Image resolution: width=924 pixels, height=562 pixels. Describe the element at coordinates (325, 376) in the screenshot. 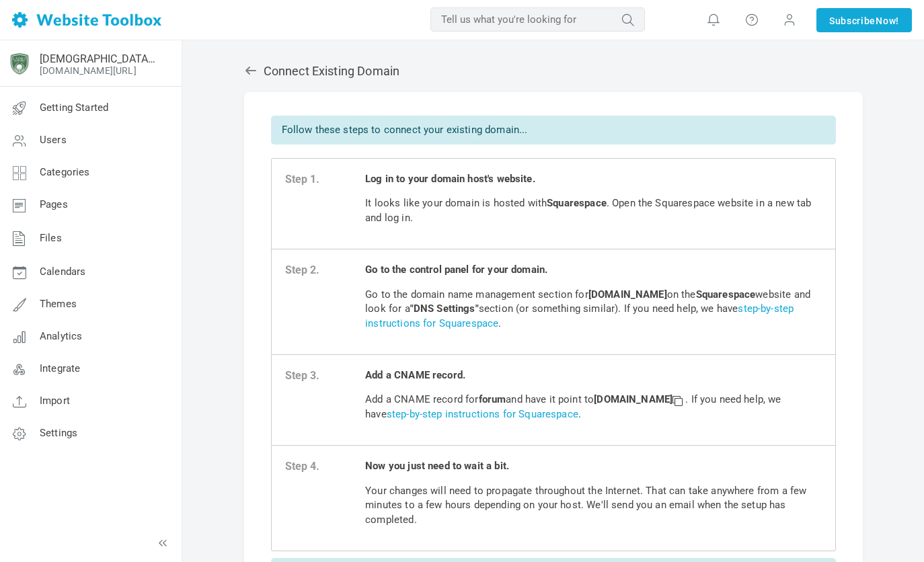

I see `strong: Step 3.` at that location.